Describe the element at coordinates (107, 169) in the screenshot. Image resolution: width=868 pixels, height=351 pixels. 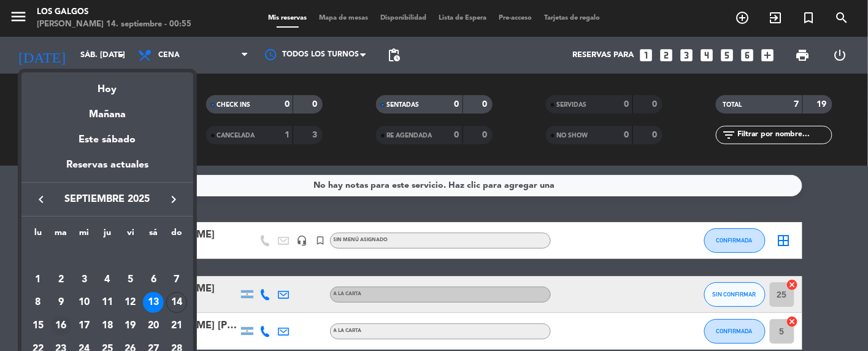
I see `div: Reservas actuales` at that location.